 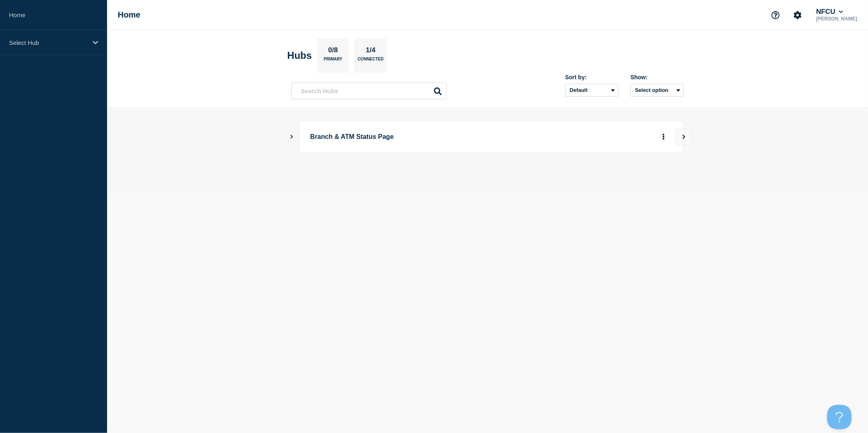 What do you see at coordinates (592, 90) in the screenshot?
I see `select: Sort by` at bounding box center [592, 90].